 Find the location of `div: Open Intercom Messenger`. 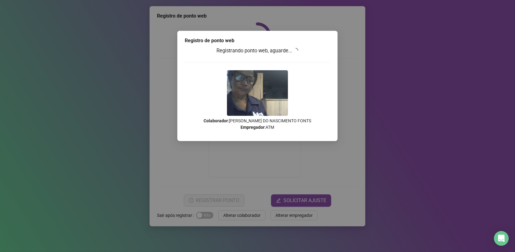

div: Open Intercom Messenger is located at coordinates (502, 239).